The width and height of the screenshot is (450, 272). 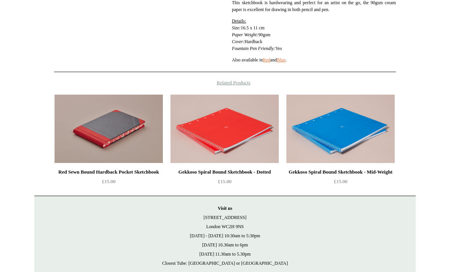 I want to click on a: Gekkoso Spiral Bound Sketchbook - Mid-Weight £15.00, so click(x=341, y=183).